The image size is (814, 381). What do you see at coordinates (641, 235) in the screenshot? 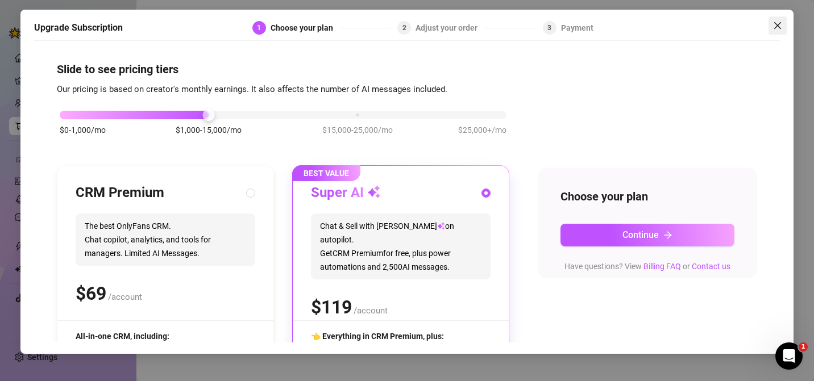
I see `span: Continue` at bounding box center [641, 235].